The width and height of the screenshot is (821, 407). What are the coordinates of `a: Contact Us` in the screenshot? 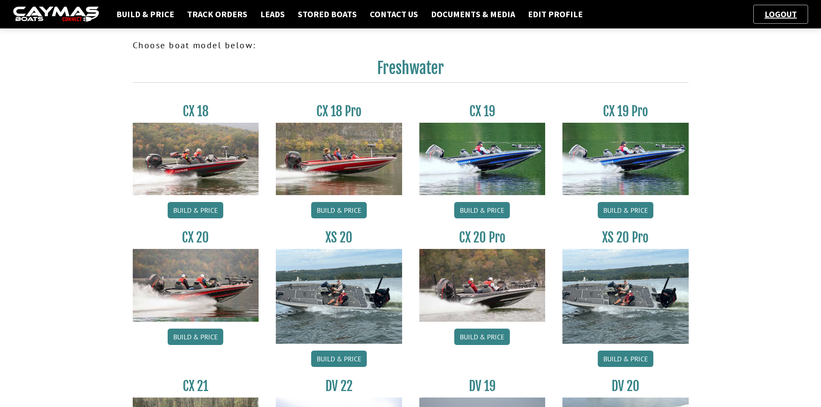 It's located at (394, 14).